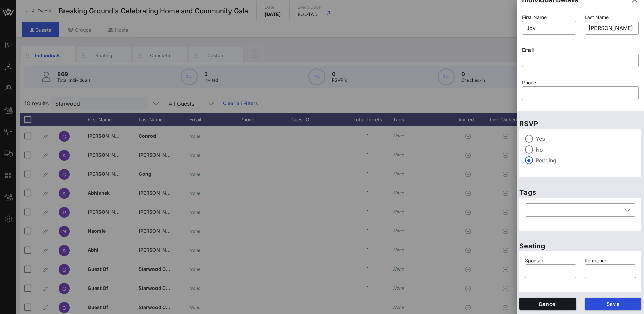 The height and width of the screenshot is (314, 644). Describe the element at coordinates (585, 138) in the screenshot. I see `label: Yes` at that location.